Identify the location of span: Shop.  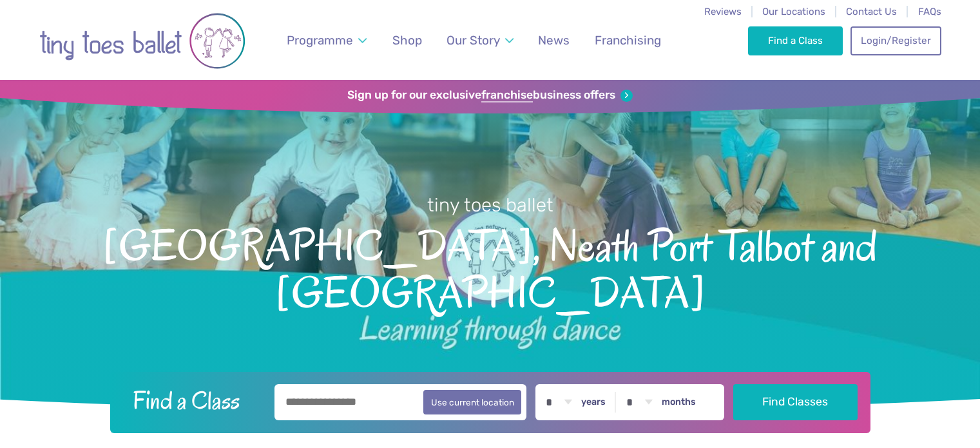
(407, 40).